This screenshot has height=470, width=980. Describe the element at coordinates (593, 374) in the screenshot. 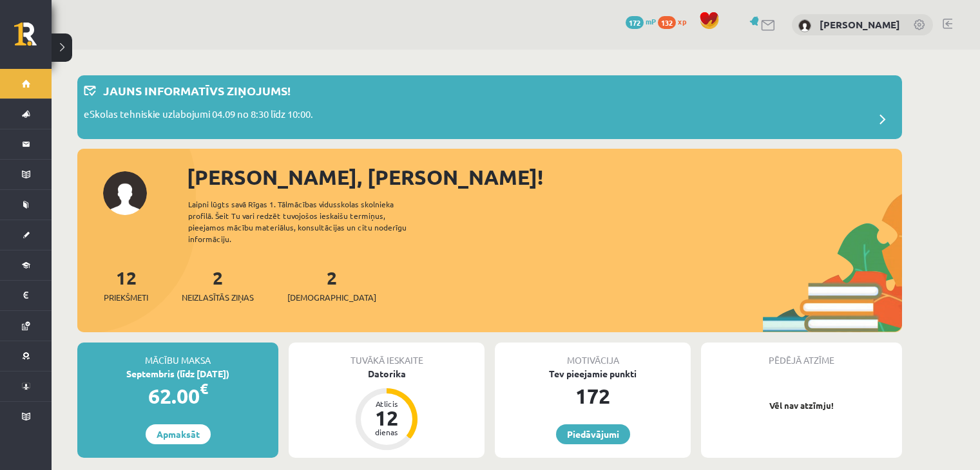

I see `div: Tev pieejamie punkti` at that location.